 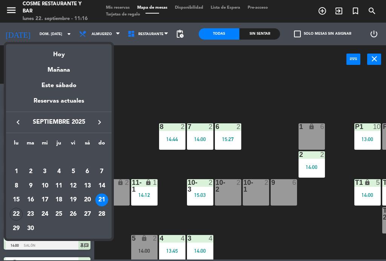 What do you see at coordinates (31, 144) in the screenshot?
I see `th: martes` at bounding box center [31, 144].